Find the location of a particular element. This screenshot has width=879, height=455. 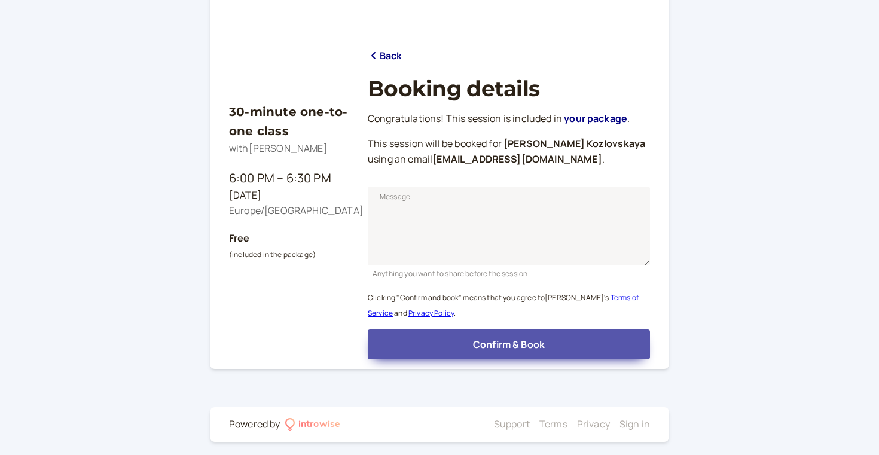

span: Confirm & Book is located at coordinates (509, 345).